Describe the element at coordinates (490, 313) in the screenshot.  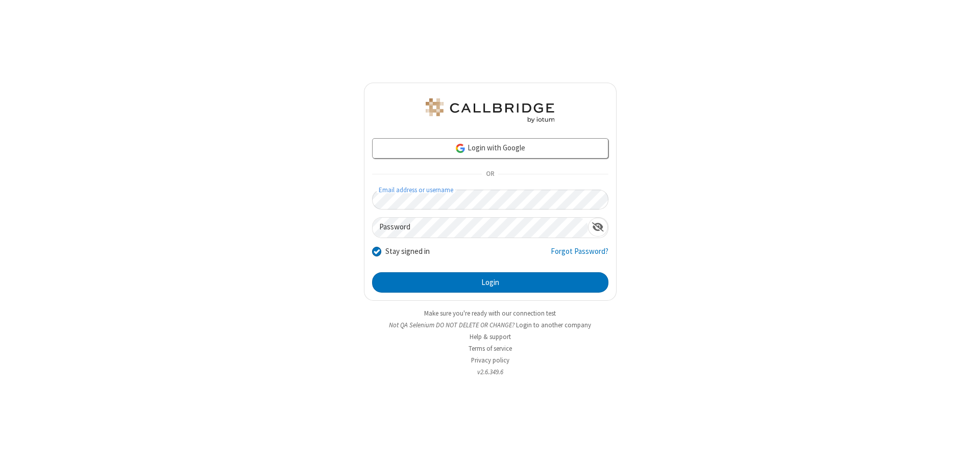
I see `a: Make sure you're ready with our connection test` at that location.